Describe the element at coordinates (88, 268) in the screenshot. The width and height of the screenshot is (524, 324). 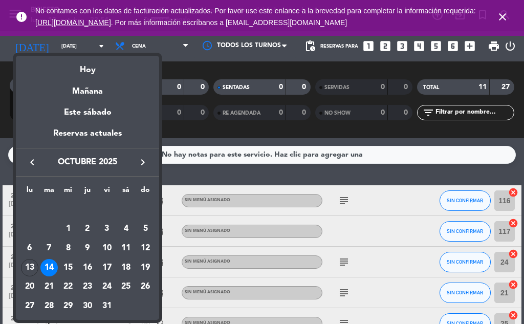
I see `td: 16 de octubre de 2025` at that location.